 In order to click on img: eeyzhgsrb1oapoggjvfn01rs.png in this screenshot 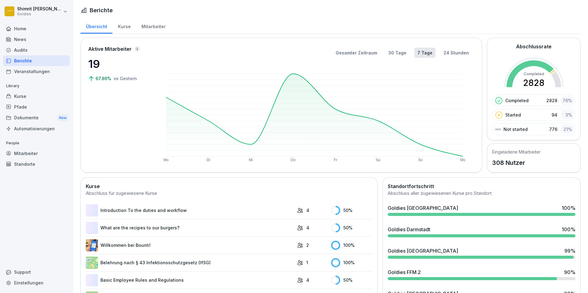, I will do `click(92, 263)`.